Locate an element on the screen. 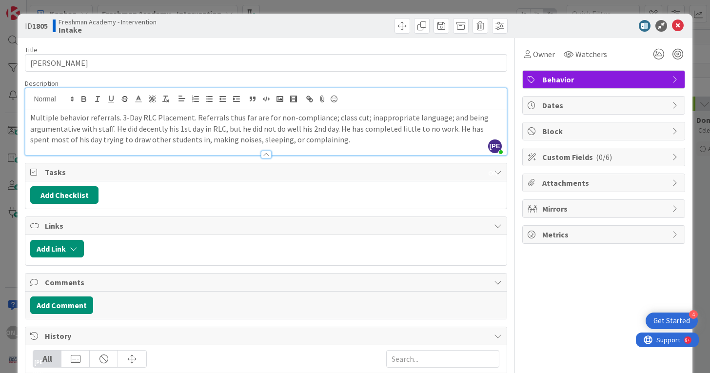 This screenshot has width=710, height=373. div: All is located at coordinates (47, 359).